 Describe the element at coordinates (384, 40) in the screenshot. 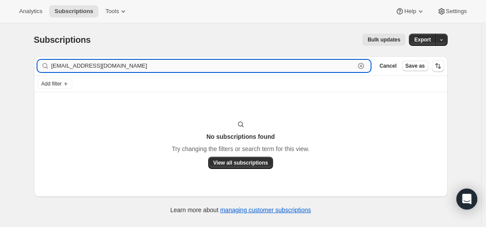

I see `span: Bulk updates` at that location.